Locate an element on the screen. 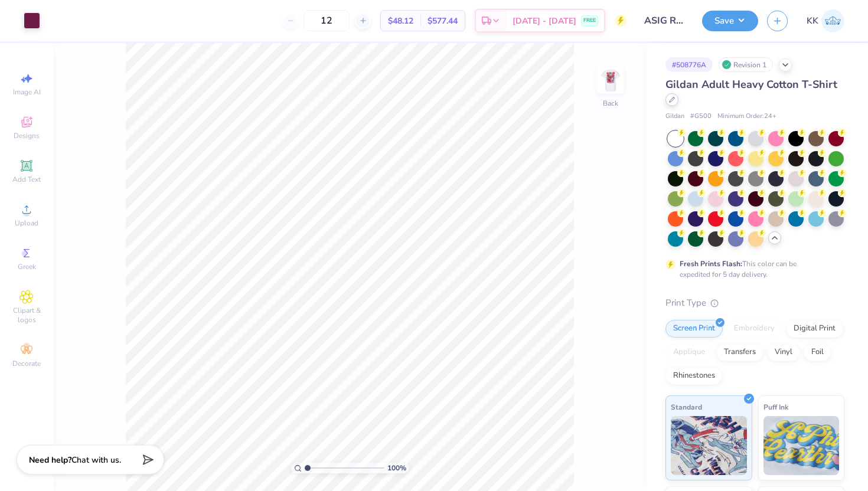 Image resolution: width=868 pixels, height=491 pixels. span: FREE is located at coordinates (589, 20).